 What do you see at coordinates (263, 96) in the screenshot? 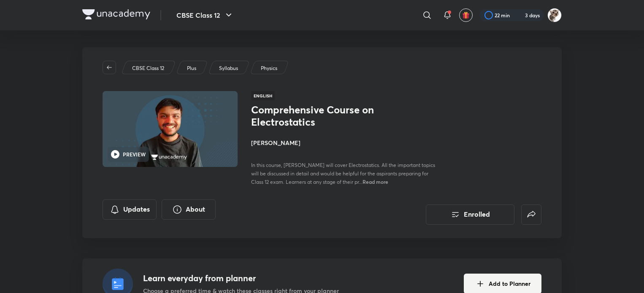
I see `span: English` at bounding box center [263, 96].